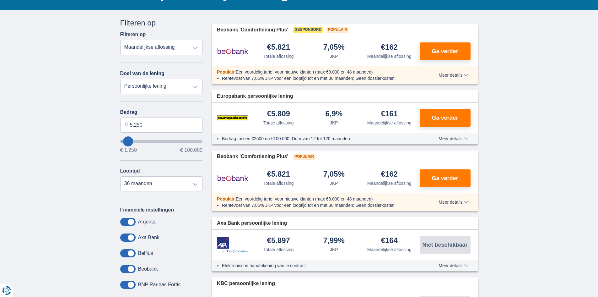 This screenshot has height=297, width=598. Describe the element at coordinates (389, 114) in the screenshot. I see `div: €161` at that location.